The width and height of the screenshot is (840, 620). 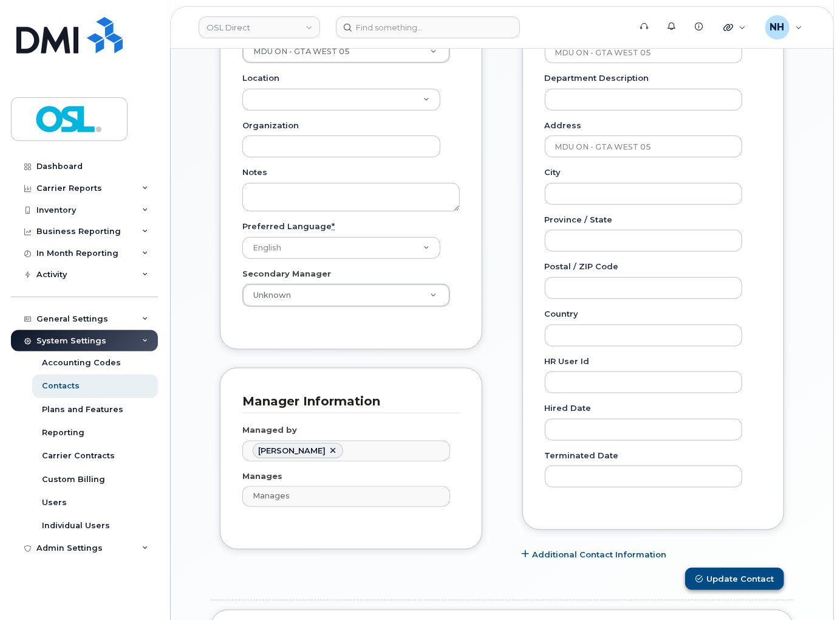 What do you see at coordinates (595, 554) in the screenshot?
I see `a: Additional Contact Information` at bounding box center [595, 554].